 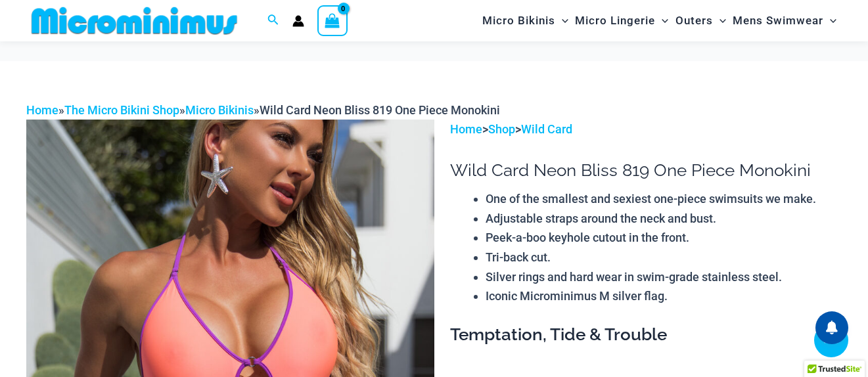 What do you see at coordinates (664, 238) in the screenshot?
I see `li: Peek-a-boo keyhole cutout in the front.` at bounding box center [664, 238].